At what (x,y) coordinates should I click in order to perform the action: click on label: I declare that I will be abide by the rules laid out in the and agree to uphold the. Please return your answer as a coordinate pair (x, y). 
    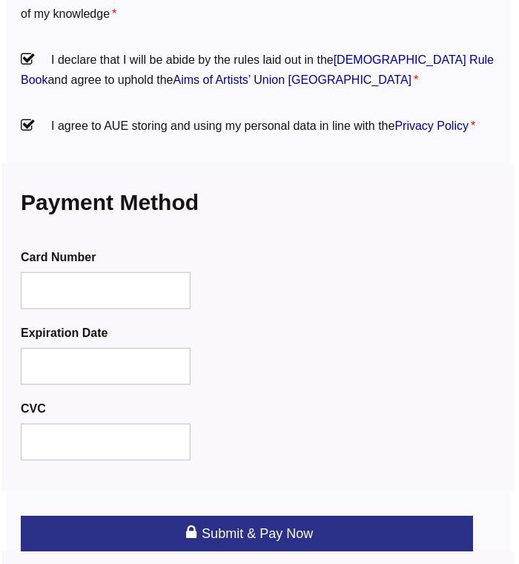
    Looking at the image, I should click on (258, 70).